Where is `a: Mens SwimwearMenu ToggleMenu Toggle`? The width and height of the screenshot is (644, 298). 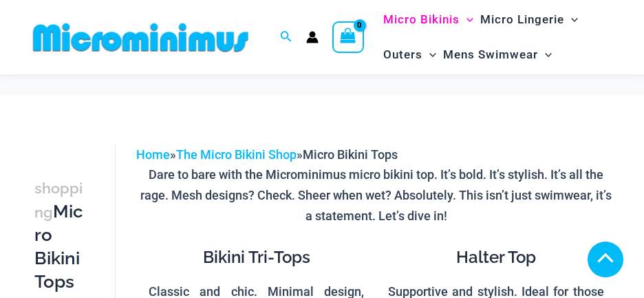 a: Mens SwimwearMenu ToggleMenu Toggle is located at coordinates (498, 54).